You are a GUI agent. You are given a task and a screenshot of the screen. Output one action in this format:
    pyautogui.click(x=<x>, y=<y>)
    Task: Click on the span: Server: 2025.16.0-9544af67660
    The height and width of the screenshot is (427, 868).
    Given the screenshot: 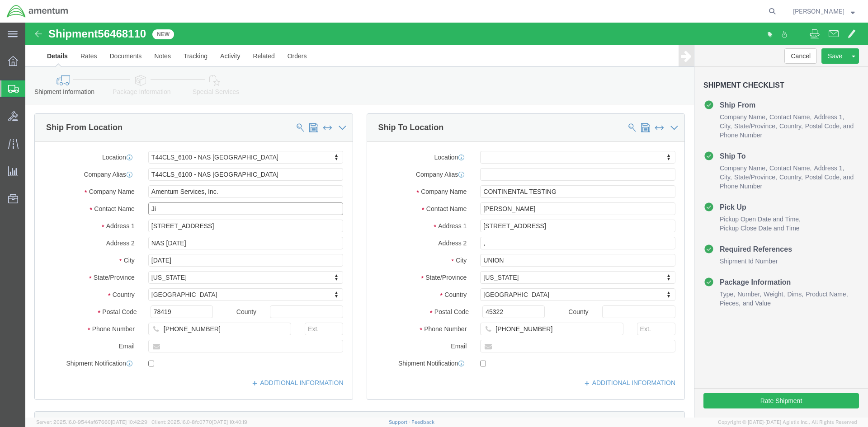 What is the action you would take?
    pyautogui.click(x=92, y=422)
    